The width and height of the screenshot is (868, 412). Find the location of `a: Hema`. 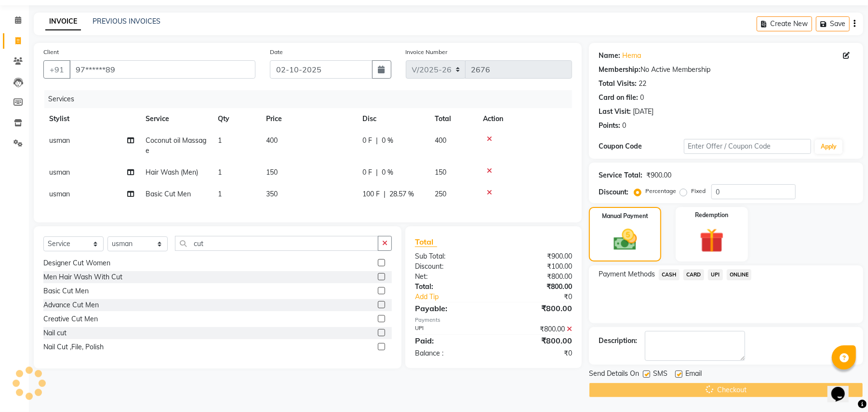

a: Hema is located at coordinates (632, 55).